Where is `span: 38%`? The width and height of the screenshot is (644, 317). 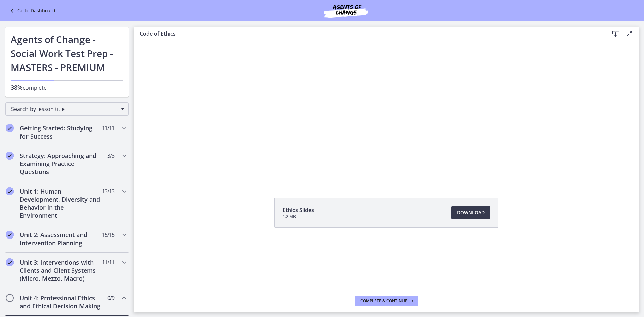
span: 38% is located at coordinates (17, 87).